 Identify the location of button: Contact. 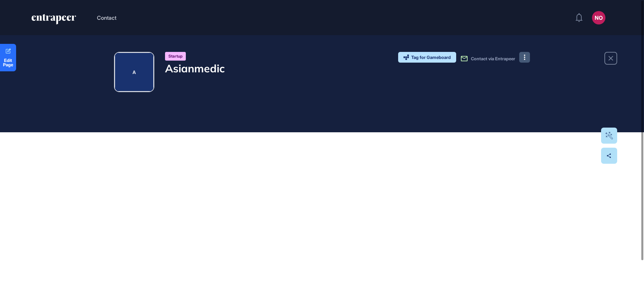
(107, 18).